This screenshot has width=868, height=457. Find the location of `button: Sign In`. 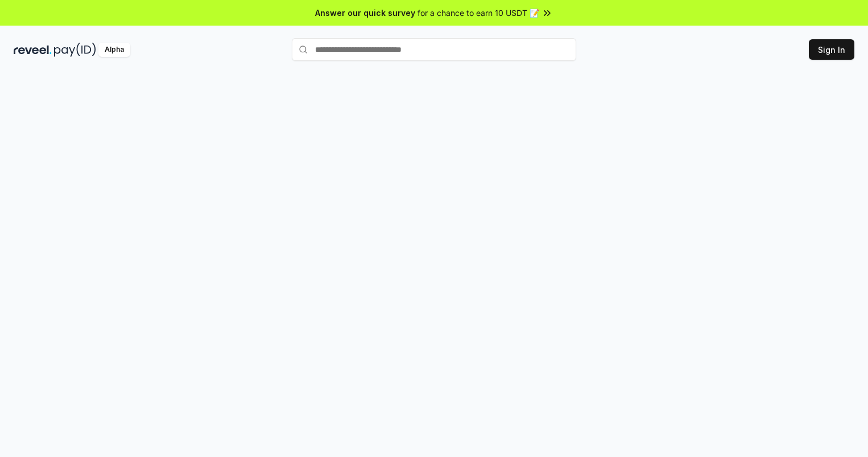

button: Sign In is located at coordinates (832, 49).